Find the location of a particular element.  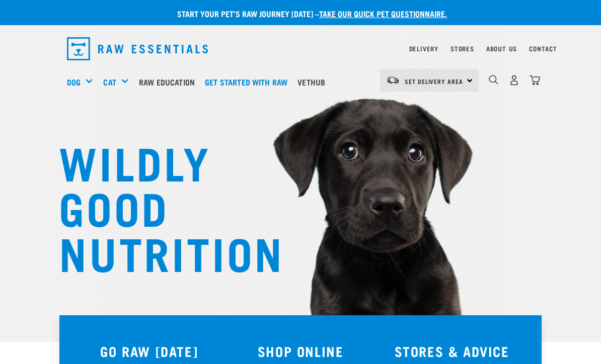

a: Raw Education is located at coordinates (169, 82).